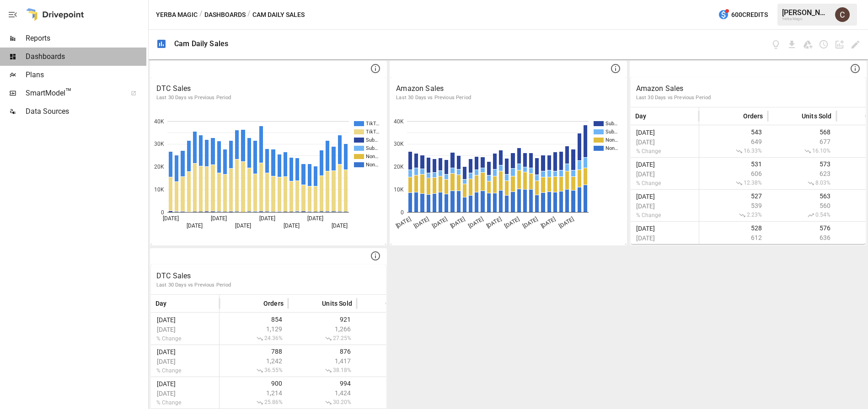  Describe the element at coordinates (86, 57) in the screenshot. I see `span: Dashboards` at that location.